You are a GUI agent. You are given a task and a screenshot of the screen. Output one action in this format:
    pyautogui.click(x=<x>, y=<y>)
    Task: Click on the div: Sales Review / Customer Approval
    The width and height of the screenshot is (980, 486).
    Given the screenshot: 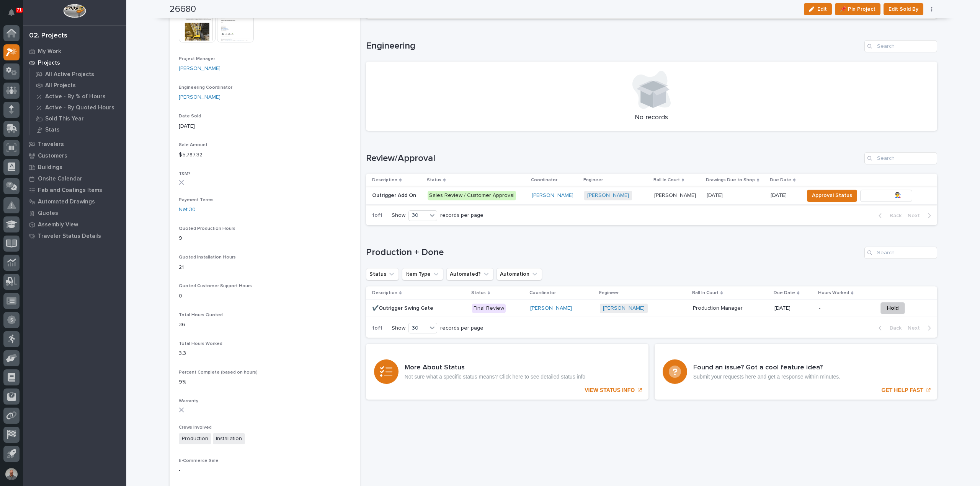 What is the action you would take?
    pyautogui.click(x=472, y=196)
    